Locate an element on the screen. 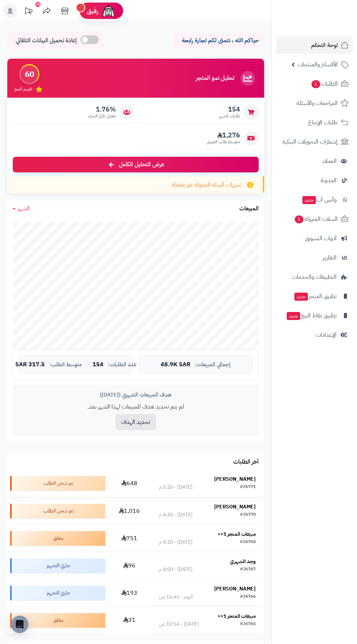  span: المراجعات والأسئلة is located at coordinates (317, 103).